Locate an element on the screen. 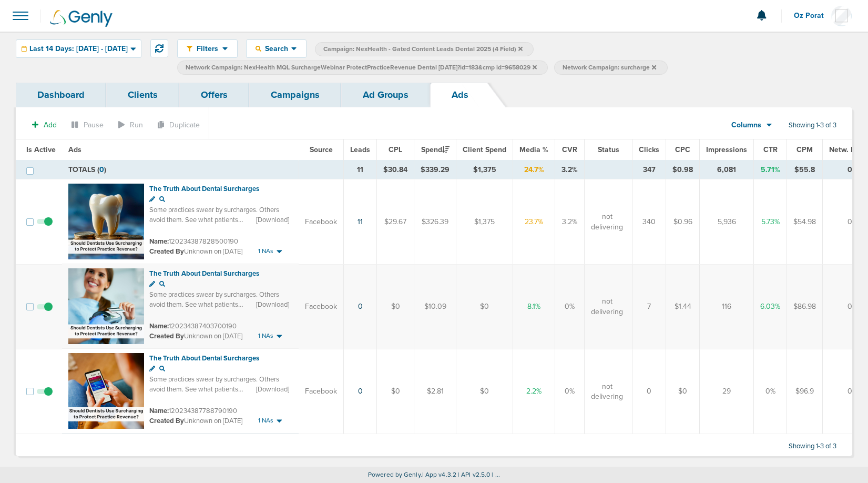  td: 6.03% is located at coordinates (770, 306).